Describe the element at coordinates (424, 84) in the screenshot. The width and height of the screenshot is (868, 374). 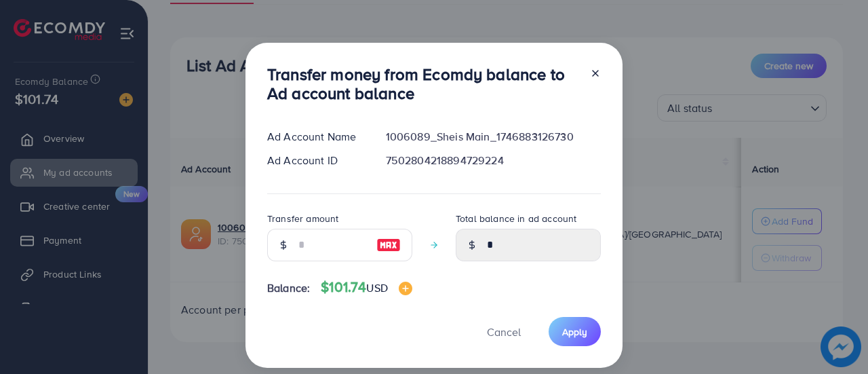
I see `h3: Transfer money from Ecomdy balance to Ad account balance` at that location.